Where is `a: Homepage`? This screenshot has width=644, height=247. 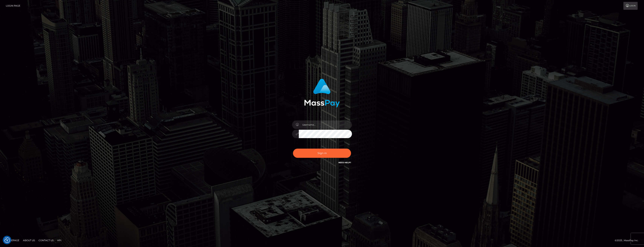
a: Homepage is located at coordinates (12, 240).